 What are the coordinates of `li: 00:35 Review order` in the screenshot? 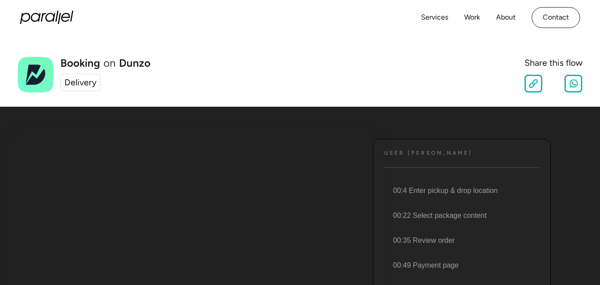 It's located at (461, 240).